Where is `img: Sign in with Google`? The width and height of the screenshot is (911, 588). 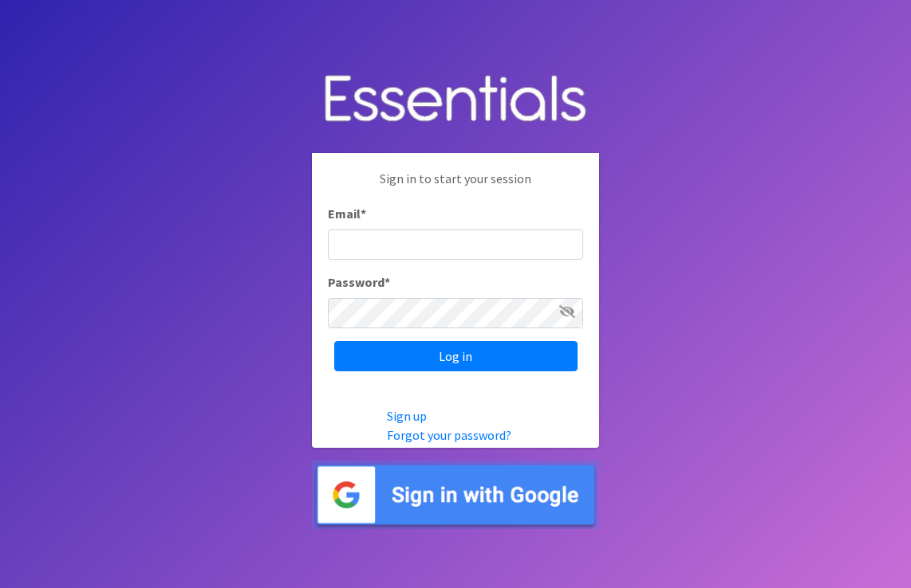
img: Sign in with Google is located at coordinates (455, 495).